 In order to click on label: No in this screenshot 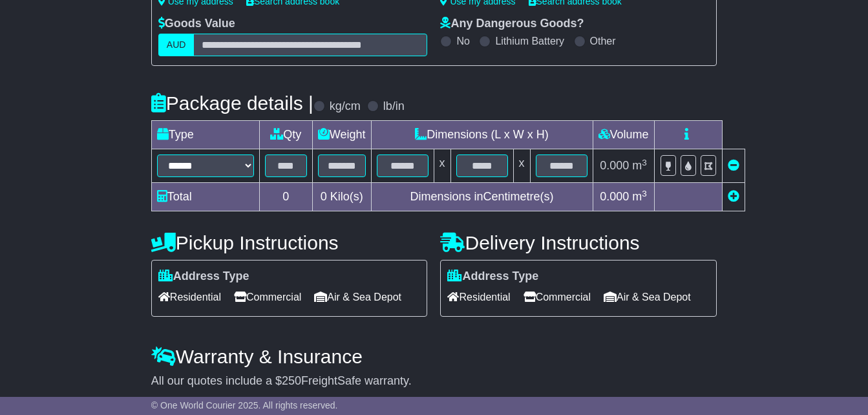, I will do `click(463, 41)`.